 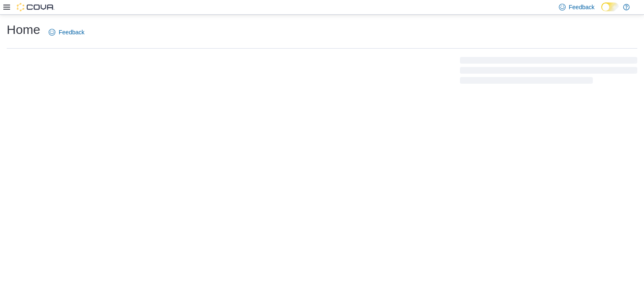 What do you see at coordinates (66, 32) in the screenshot?
I see `a: Feedback` at bounding box center [66, 32].